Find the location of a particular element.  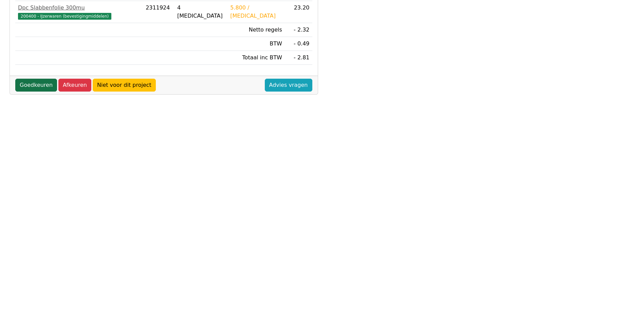

td: 23.20 is located at coordinates (298, 12).